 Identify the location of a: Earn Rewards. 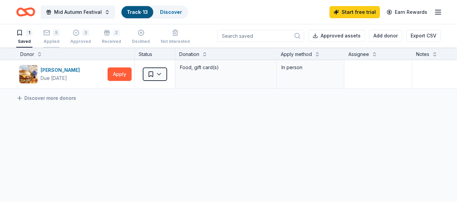
(407, 12).